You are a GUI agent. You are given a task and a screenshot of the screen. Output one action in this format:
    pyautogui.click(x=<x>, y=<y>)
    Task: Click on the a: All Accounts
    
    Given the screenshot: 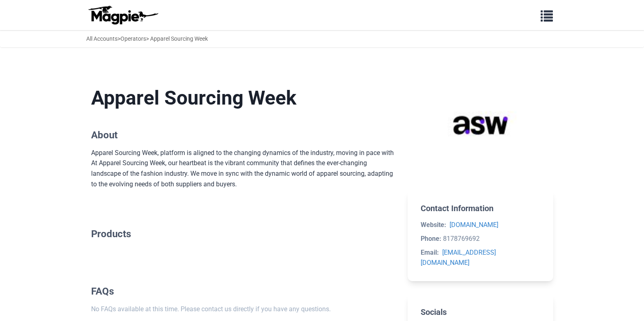 What is the action you would take?
    pyautogui.click(x=102, y=39)
    